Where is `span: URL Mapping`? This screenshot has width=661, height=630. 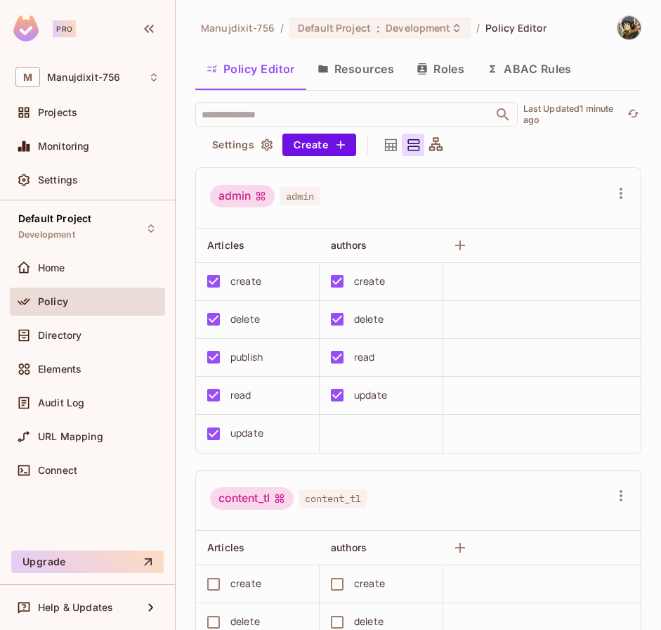
span: URL Mapping is located at coordinates (70, 436).